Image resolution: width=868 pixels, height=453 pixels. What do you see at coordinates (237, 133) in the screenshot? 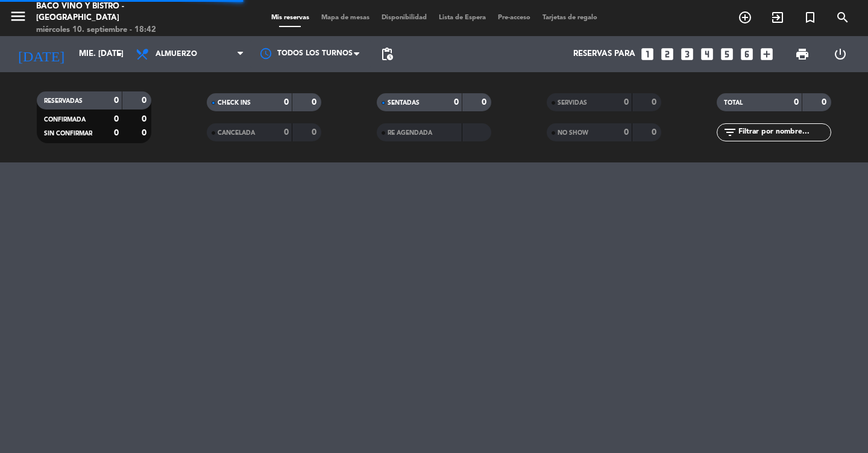
I see `span: CANCELADA` at bounding box center [237, 133].